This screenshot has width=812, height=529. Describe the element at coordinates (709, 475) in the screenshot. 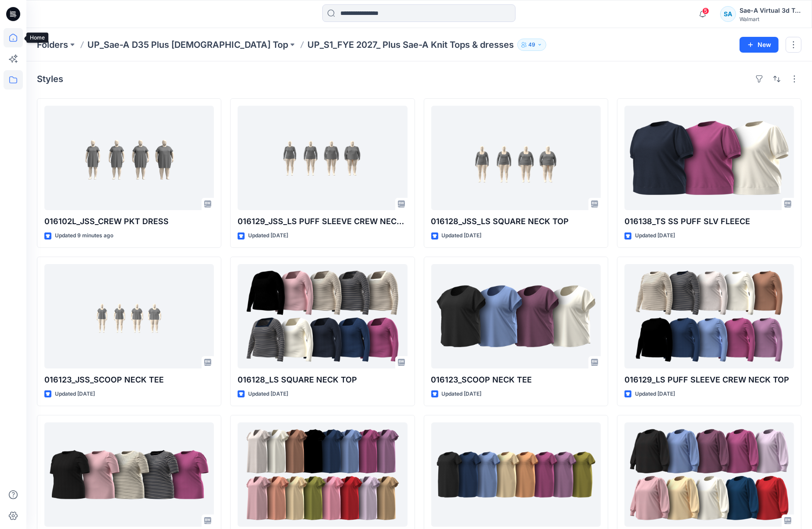

I see `a: 016119_BLOUSON SMOCKED CUFF TOP` at that location.